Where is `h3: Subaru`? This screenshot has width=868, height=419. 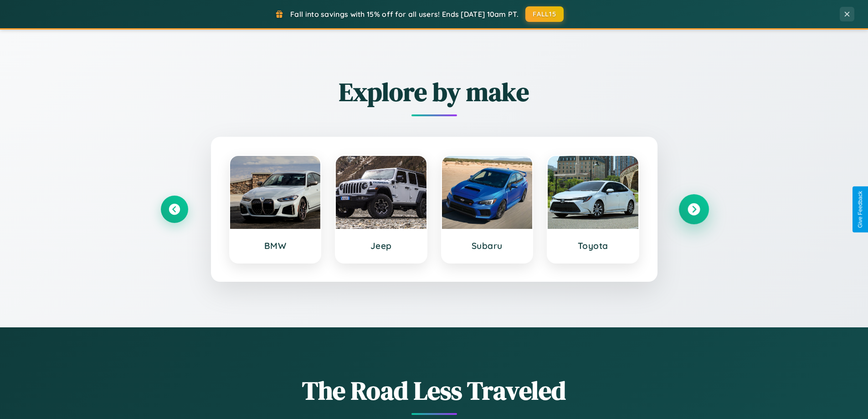
h3: Subaru is located at coordinates (487, 245).